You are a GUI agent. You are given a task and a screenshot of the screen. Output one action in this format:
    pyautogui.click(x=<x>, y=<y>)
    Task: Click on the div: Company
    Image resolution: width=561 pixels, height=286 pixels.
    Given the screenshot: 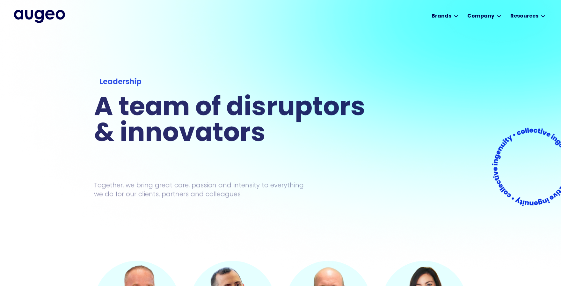 What is the action you would take?
    pyautogui.click(x=480, y=16)
    